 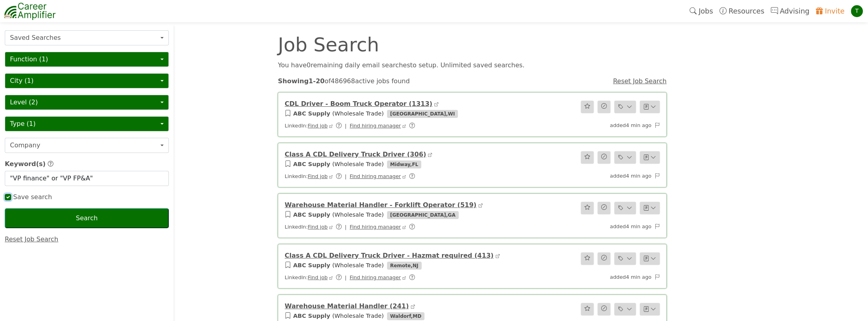 What do you see at coordinates (301, 81) in the screenshot?
I see `strong: Showing 1 - 20` at bounding box center [301, 81].